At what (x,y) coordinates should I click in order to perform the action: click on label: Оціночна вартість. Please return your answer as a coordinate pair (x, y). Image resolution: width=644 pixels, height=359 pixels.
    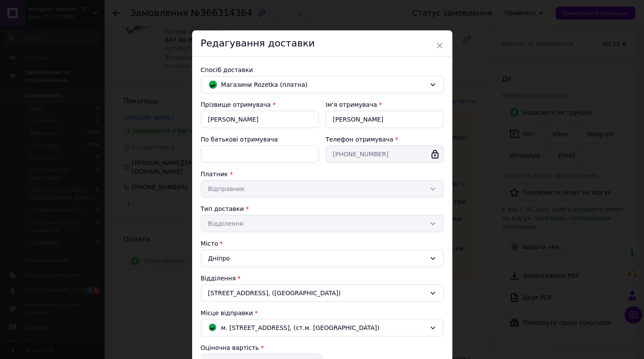
    Looking at the image, I should click on (230, 347).